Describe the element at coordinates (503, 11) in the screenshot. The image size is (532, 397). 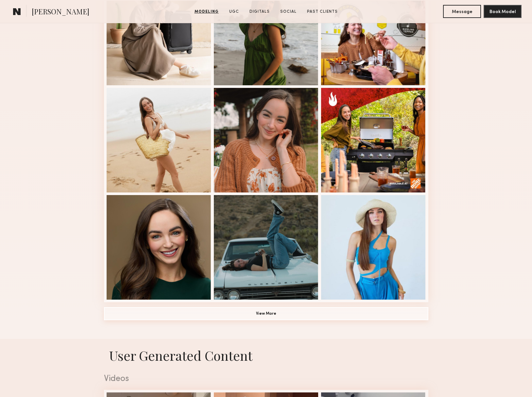
I see `button: Book Model` at that location.